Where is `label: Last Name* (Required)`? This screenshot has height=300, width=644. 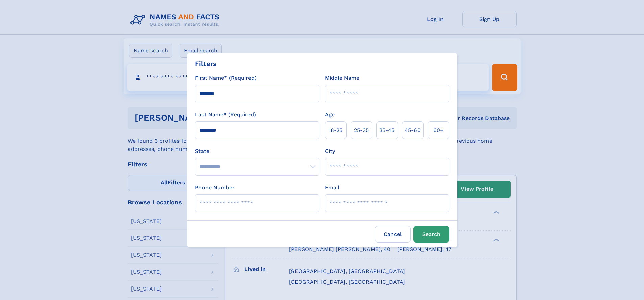 label: Last Name* (Required) is located at coordinates (225, 115).